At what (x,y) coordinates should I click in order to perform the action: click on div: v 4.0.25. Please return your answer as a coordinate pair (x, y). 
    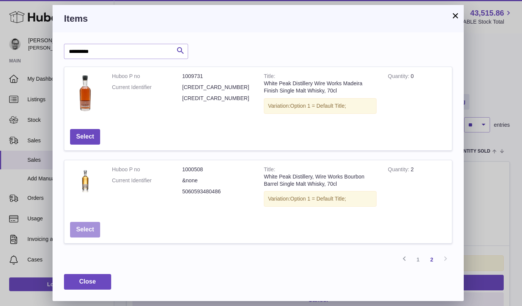
    Looking at the image, I should click on (29, 15).